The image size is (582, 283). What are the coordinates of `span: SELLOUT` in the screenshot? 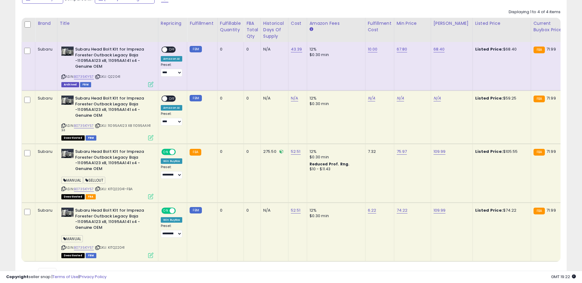 It's located at (94, 180).